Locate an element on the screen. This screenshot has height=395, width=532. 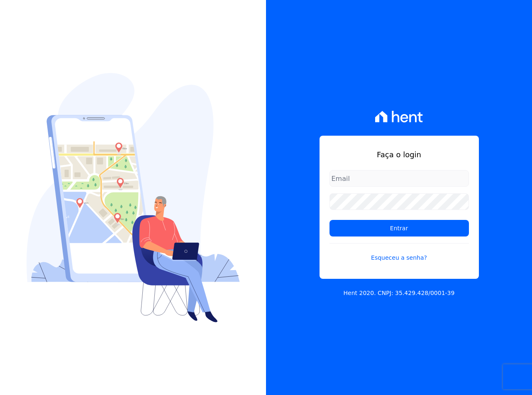
h1: Faça o login is located at coordinates (399, 154).